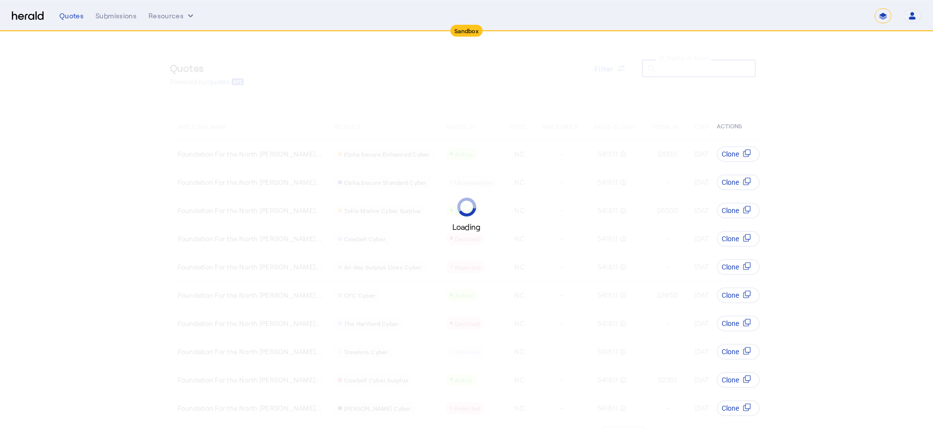  I want to click on div: Quotes, so click(71, 16).